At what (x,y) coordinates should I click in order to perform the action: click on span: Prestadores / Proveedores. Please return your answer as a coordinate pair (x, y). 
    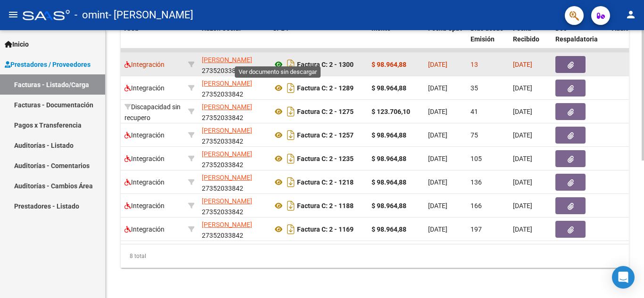
    Looking at the image, I should click on (48, 64).